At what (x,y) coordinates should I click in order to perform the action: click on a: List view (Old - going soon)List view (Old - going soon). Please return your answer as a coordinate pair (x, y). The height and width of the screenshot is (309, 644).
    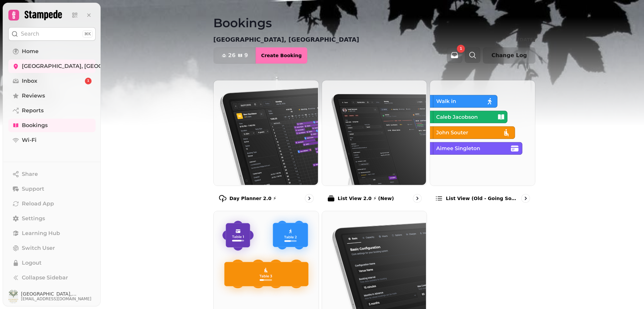
    Looking at the image, I should click on (483, 144).